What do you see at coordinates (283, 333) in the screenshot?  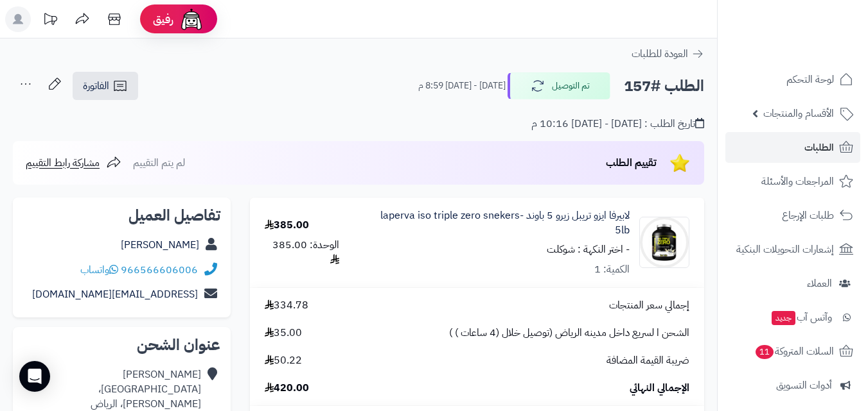 I see `span: 35.00` at bounding box center [283, 333].